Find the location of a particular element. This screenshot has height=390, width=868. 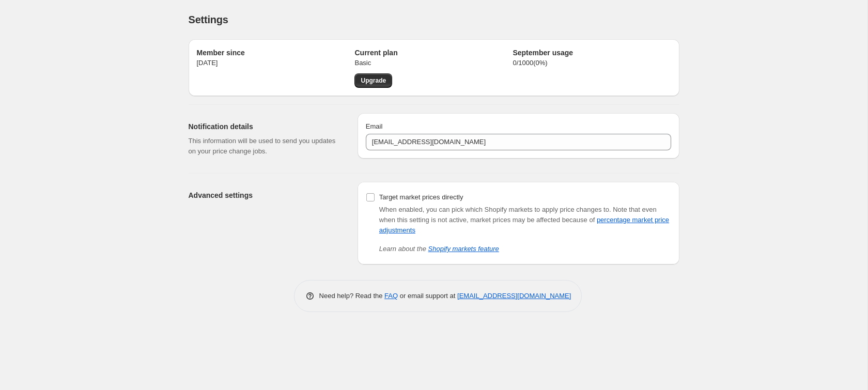

span: Upgrade is located at coordinates (373, 80).